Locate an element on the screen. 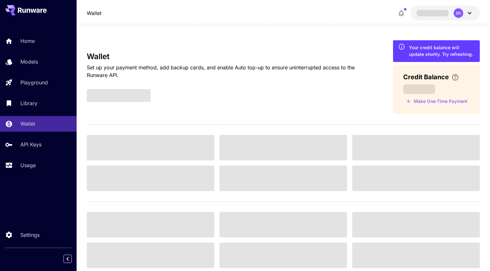 This screenshot has height=271, width=490. a: Wallet is located at coordinates (94, 13).